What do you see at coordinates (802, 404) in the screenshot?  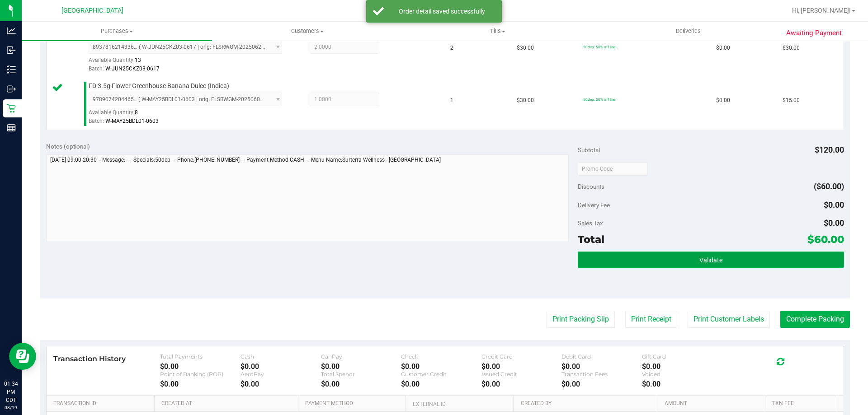 I see `a: Txn Fee` at bounding box center [802, 404].